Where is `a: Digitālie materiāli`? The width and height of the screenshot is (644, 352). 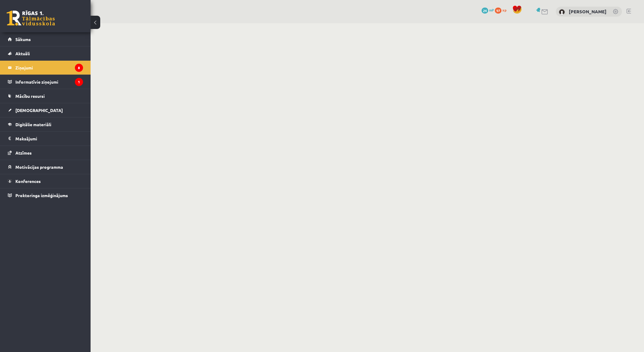
a: Digitālie materiāli is located at coordinates (45, 125).